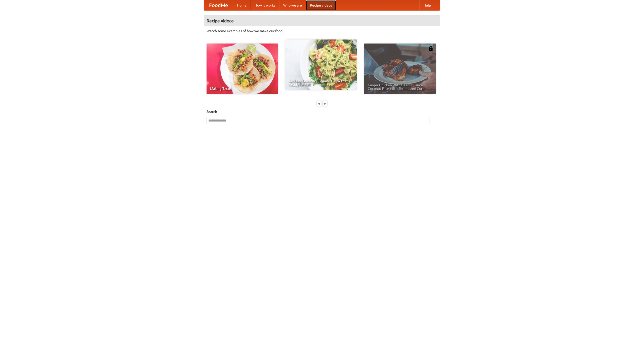  I want to click on a: Home, so click(242, 5).